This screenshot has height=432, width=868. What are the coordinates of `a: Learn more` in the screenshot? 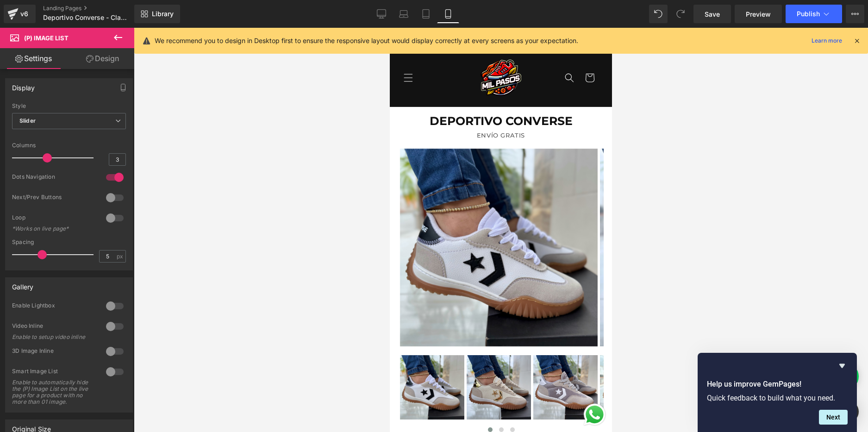 It's located at (826, 41).